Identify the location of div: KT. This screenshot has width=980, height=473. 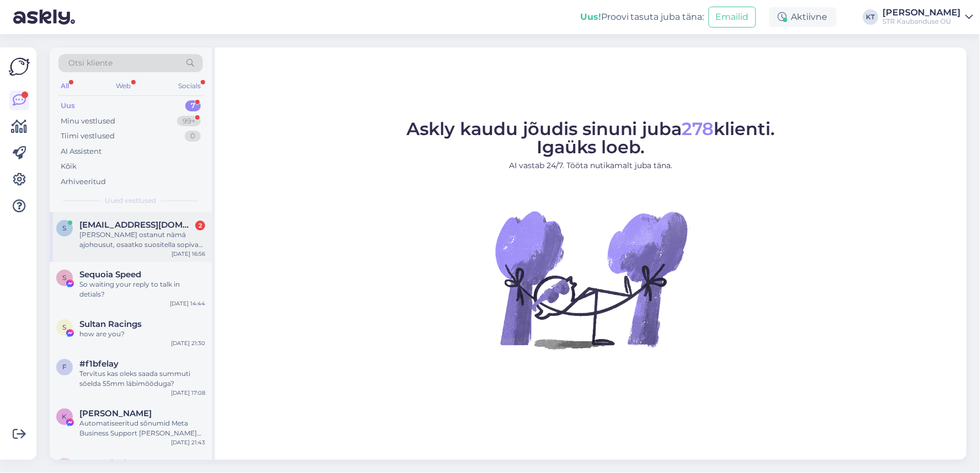
(871, 17).